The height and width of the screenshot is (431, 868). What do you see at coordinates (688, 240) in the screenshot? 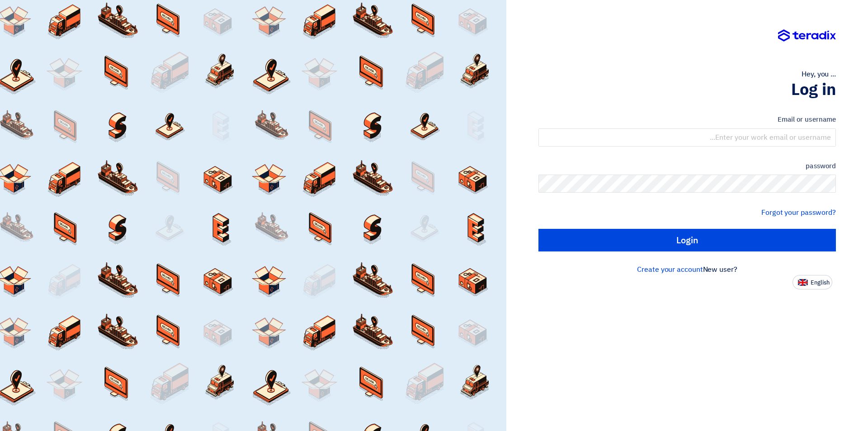
I see `input: Login` at bounding box center [688, 240].